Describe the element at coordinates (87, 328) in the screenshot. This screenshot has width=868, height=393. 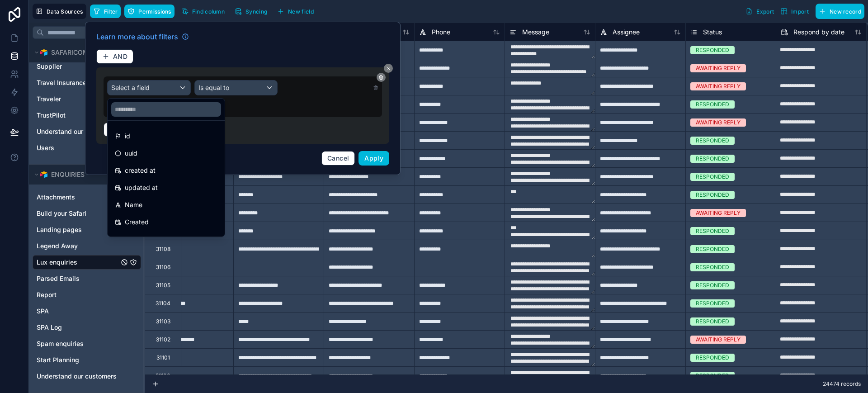
I see `div: SPA Log` at that location.